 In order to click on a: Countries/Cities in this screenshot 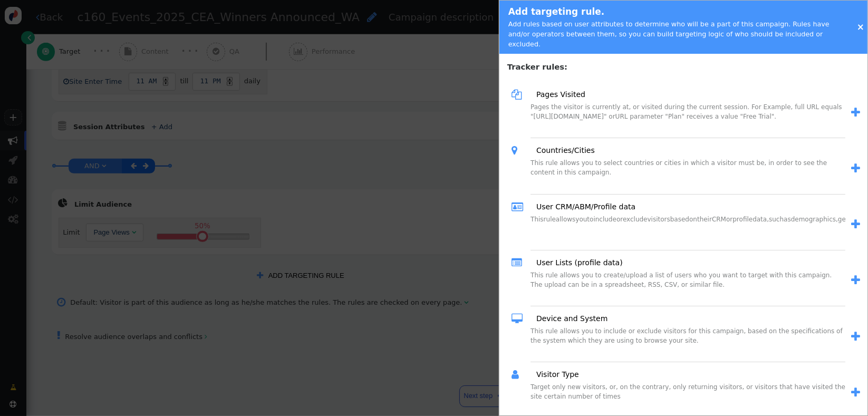, I will do `click(562, 150)`.